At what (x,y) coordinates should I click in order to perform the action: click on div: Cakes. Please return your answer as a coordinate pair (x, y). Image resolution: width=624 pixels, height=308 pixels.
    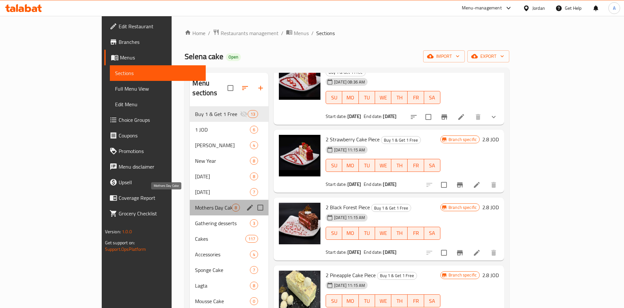
    Looking at the image, I should click on (220, 239).